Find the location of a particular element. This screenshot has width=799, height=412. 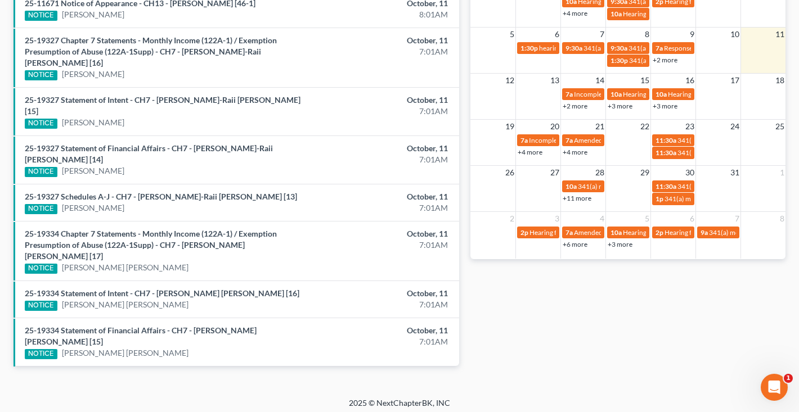

span: 27 is located at coordinates (555, 173).